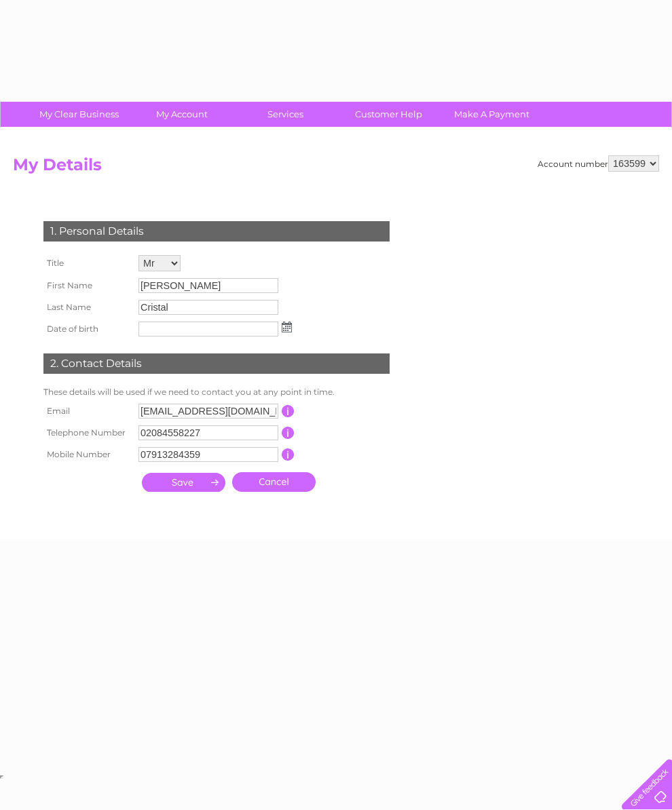  Describe the element at coordinates (78, 114) in the screenshot. I see `a: My Clear Business` at that location.